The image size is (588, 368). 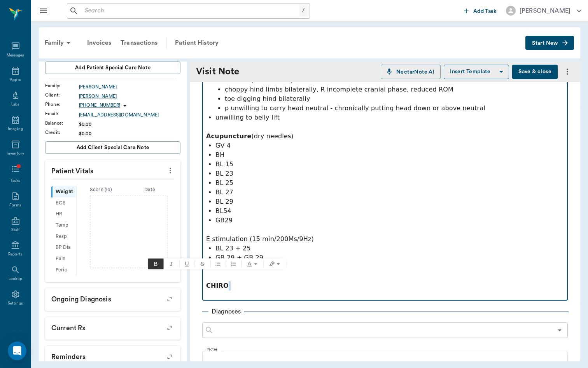 I want to click on p: Patient Vitals, so click(x=112, y=170).